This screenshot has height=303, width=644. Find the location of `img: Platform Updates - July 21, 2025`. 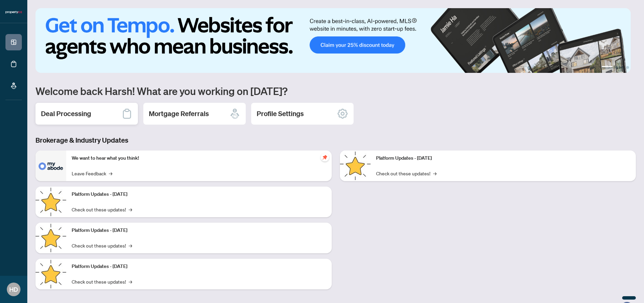

img: Platform Updates - July 21, 2025 is located at coordinates (51, 238).